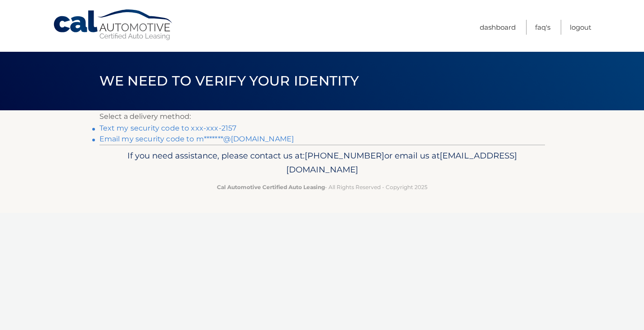 The image size is (644, 330). I want to click on p: Select a delivery method:, so click(322, 116).